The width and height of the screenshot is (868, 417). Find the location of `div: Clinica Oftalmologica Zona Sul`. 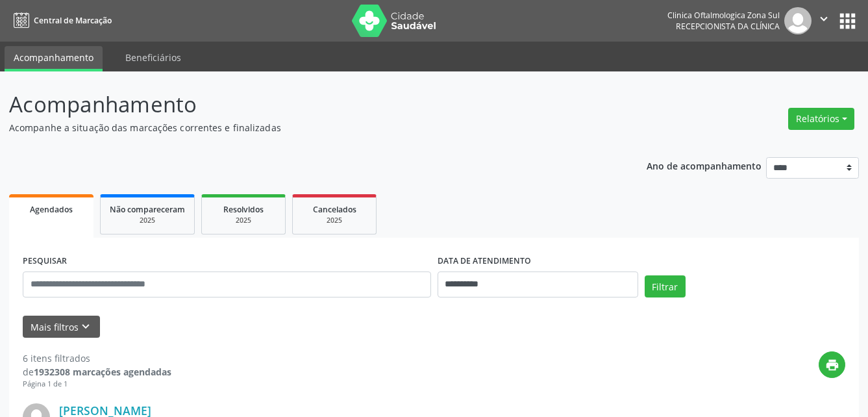

div: Clinica Oftalmologica Zona Sul is located at coordinates (723, 15).